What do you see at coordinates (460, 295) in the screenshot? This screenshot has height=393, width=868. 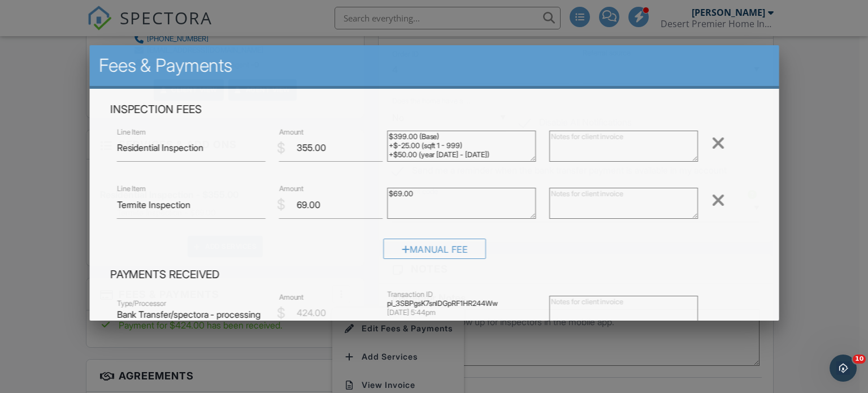 I see `div: Transaction ID` at bounding box center [460, 295].